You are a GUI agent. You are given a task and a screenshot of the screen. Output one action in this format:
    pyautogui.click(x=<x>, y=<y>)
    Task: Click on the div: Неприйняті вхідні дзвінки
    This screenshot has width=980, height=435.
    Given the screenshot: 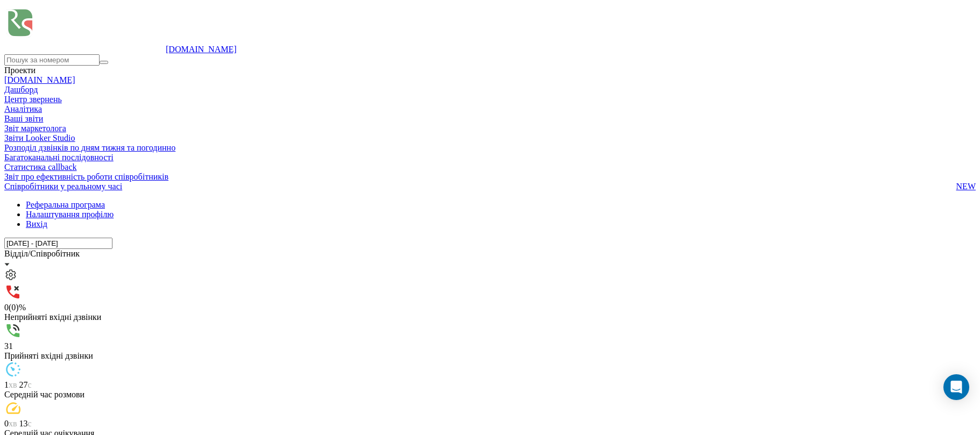 What is the action you would take?
    pyautogui.click(x=490, y=318)
    